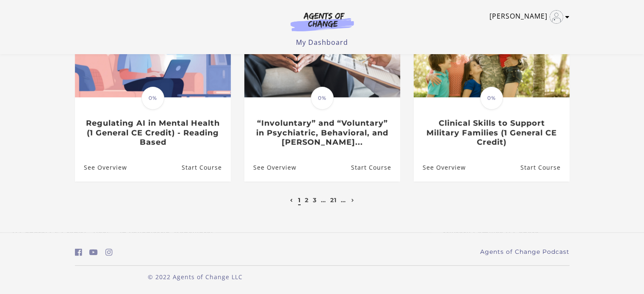 The width and height of the screenshot is (644, 294). What do you see at coordinates (94, 252) in the screenshot?
I see `a: https://www.youtube.com/c/AgentsofChangeTestPrepbyMeaganMitchell (Open in a new window)` at bounding box center [94, 252].